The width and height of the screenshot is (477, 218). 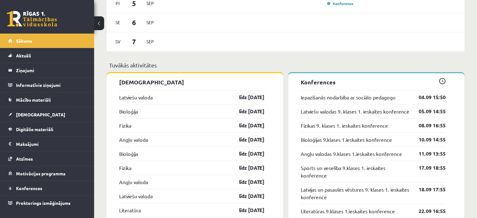 What do you see at coordinates (47, 159) in the screenshot?
I see `a: Atzīmes` at bounding box center [47, 159].